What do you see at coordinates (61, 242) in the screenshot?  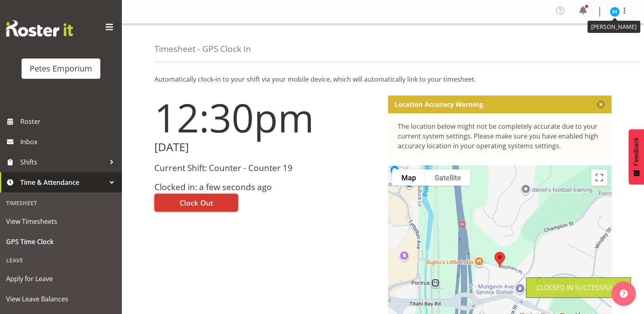 I see `span: GPS Time Clock` at bounding box center [61, 242].